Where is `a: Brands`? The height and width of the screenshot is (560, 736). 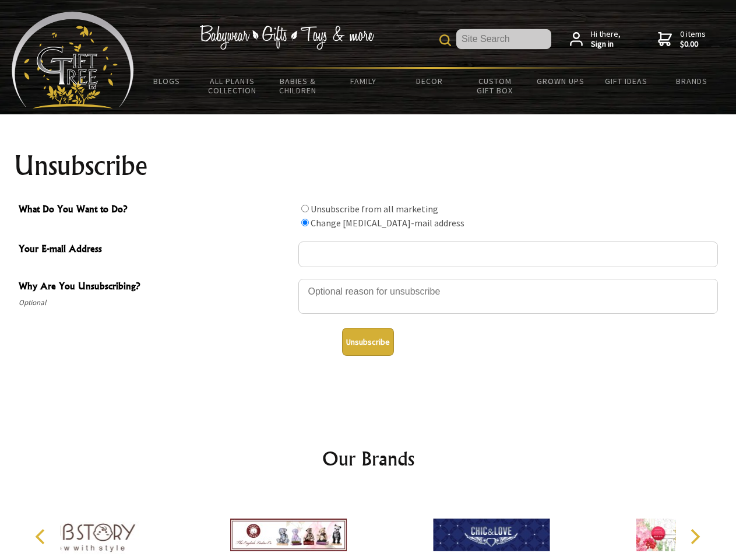 a: Brands is located at coordinates (692, 81).